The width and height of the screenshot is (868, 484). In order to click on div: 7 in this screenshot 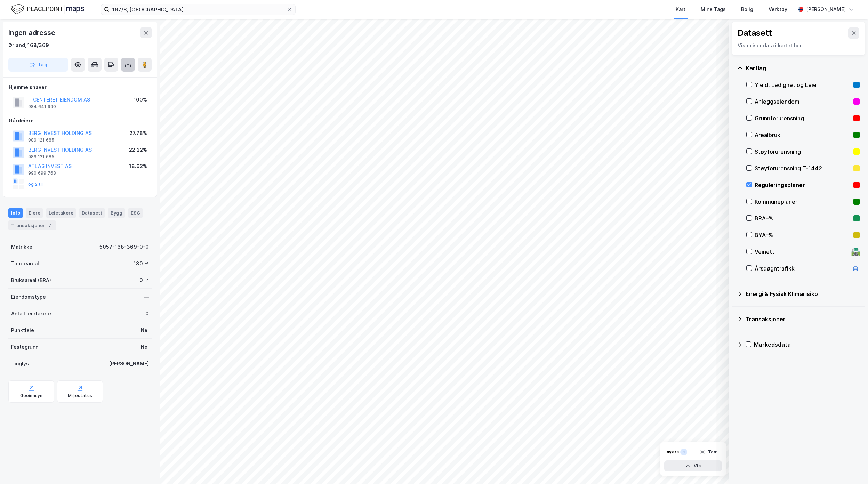, I will do `click(49, 225)`.